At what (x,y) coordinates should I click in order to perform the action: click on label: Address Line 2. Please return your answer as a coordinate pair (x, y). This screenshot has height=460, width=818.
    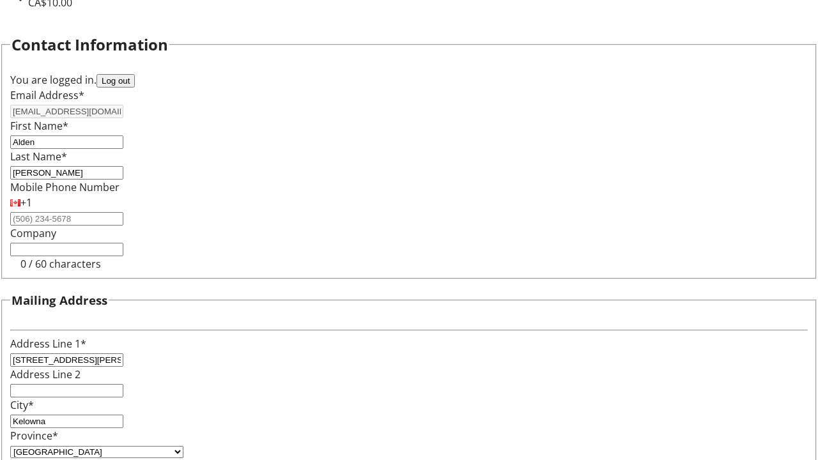
    Looking at the image, I should click on (45, 375).